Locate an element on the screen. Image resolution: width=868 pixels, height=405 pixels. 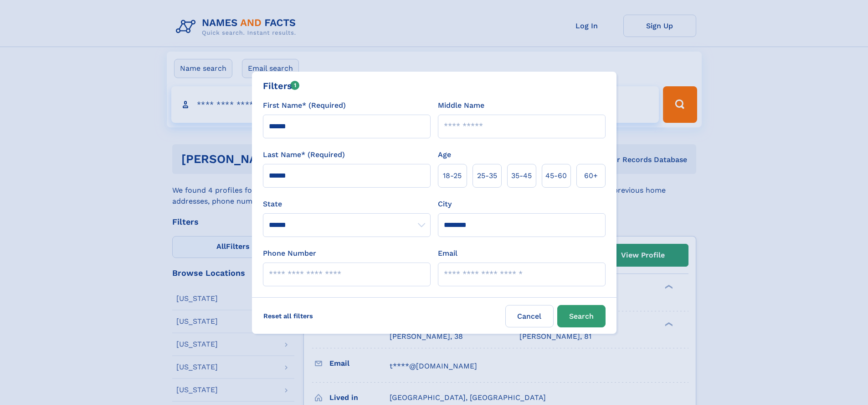
label: Cancel is located at coordinates (530, 316).